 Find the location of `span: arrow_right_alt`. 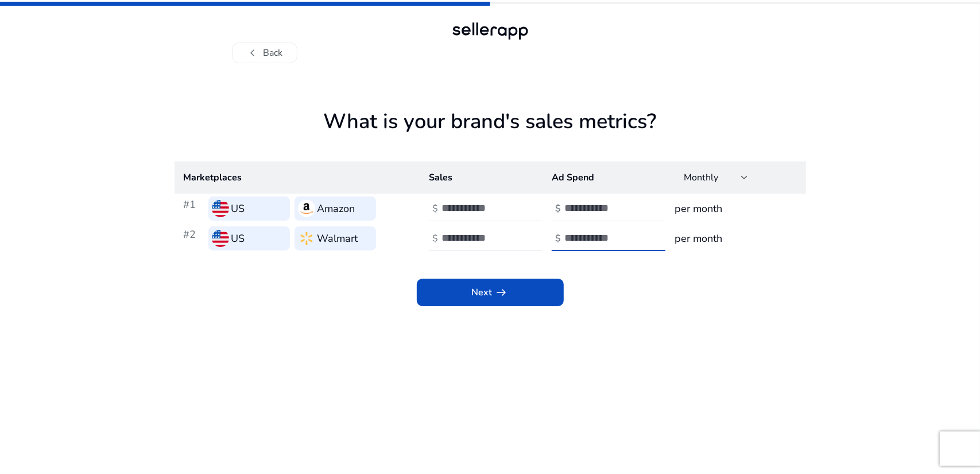

span: arrow_right_alt is located at coordinates (502, 292).